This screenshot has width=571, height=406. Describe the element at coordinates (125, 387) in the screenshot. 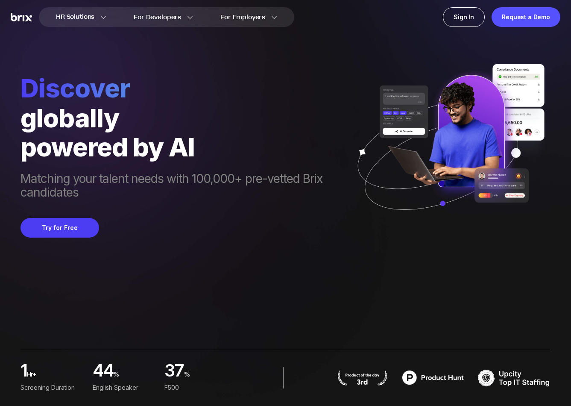

I see `div: English Speaker` at that location.